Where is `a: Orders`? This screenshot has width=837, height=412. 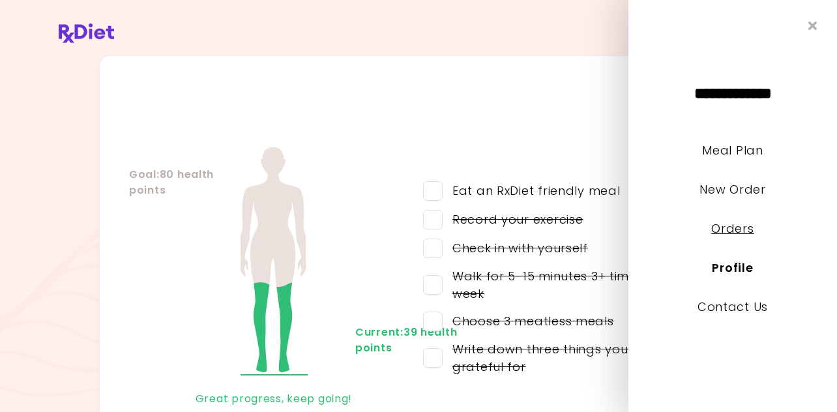 a: Orders is located at coordinates (732, 228).